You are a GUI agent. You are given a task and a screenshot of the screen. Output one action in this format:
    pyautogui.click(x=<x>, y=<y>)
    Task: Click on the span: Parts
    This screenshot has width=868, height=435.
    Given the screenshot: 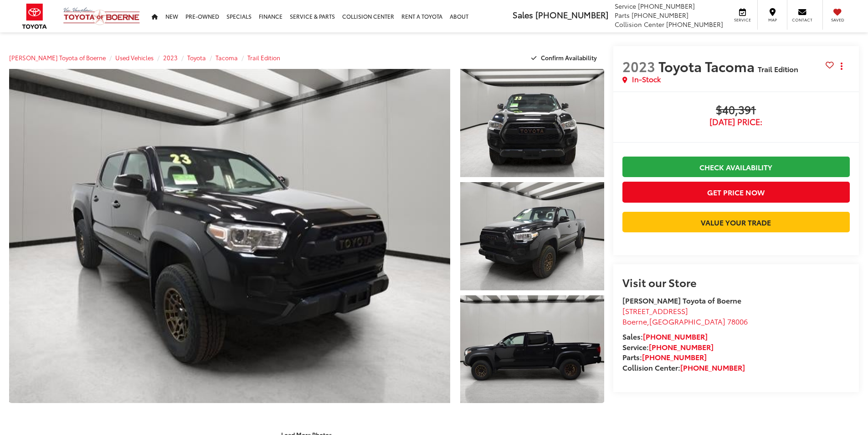 What is the action you would take?
    pyautogui.click(x=622, y=15)
    